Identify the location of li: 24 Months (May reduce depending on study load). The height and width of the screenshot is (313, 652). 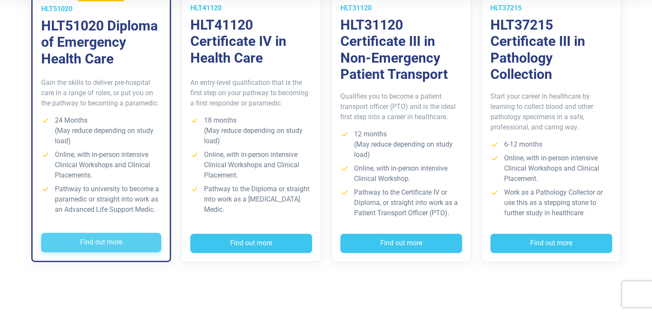
(101, 131).